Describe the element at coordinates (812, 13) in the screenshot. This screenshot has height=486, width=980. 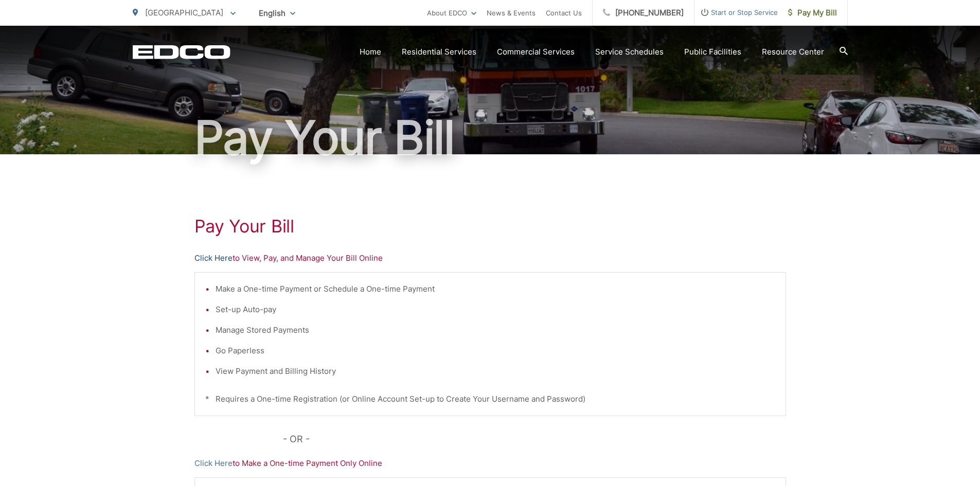
I see `span: Pay My Bill` at that location.